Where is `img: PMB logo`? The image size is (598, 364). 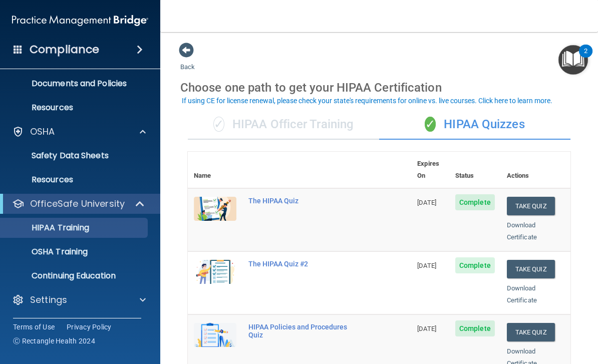
img: PMB logo is located at coordinates (80, 21).